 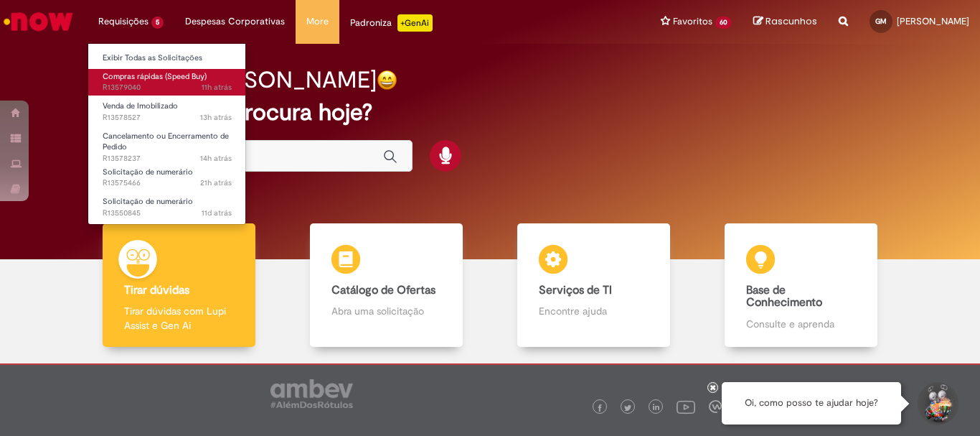 I want to click on b: Tirar dúvidas, so click(x=157, y=290).